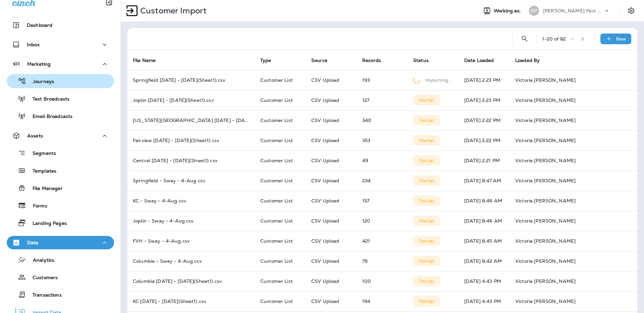  Describe the element at coordinates (39, 25) in the screenshot. I see `p: Dashboard` at that location.